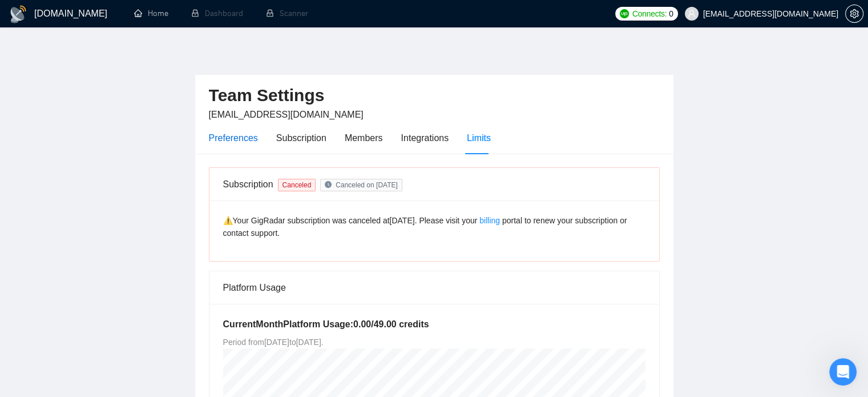  Describe the element at coordinates (434, 95) in the screenshot. I see `h2: Team Settings` at that location.